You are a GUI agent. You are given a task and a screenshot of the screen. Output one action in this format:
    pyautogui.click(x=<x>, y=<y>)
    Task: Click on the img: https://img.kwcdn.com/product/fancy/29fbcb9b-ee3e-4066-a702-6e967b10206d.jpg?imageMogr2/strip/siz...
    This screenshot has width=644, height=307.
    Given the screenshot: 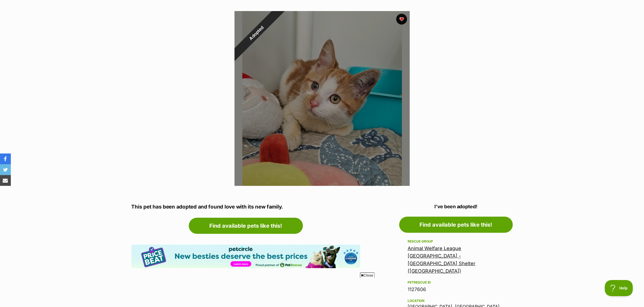 What is the action you would take?
    pyautogui.click(x=61, y=51)
    